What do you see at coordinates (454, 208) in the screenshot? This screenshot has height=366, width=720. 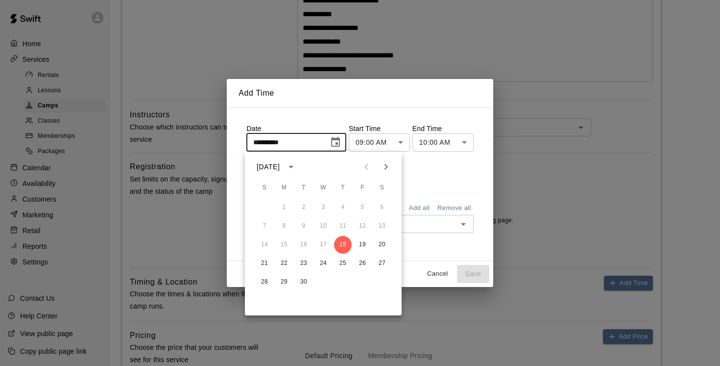 I see `button: Remove all` at bounding box center [454, 208].